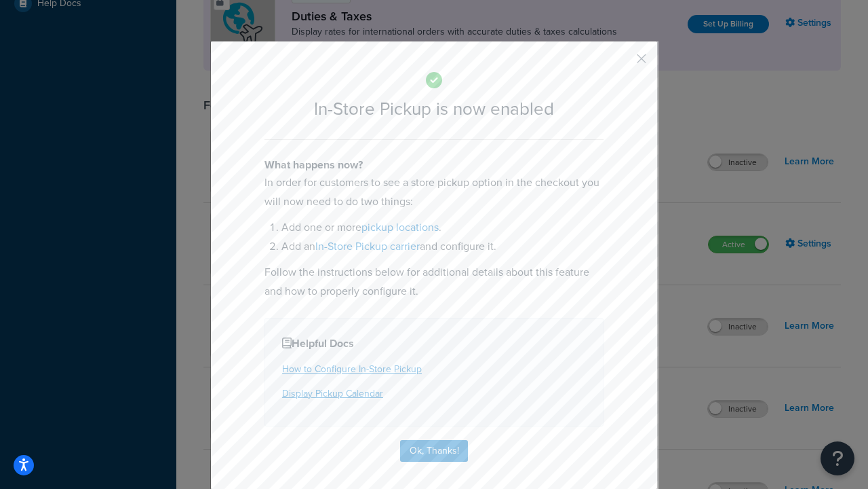 The height and width of the screenshot is (489, 868). Describe the element at coordinates (352, 369) in the screenshot. I see `a: How to Configure In-Store Pickup` at that location.